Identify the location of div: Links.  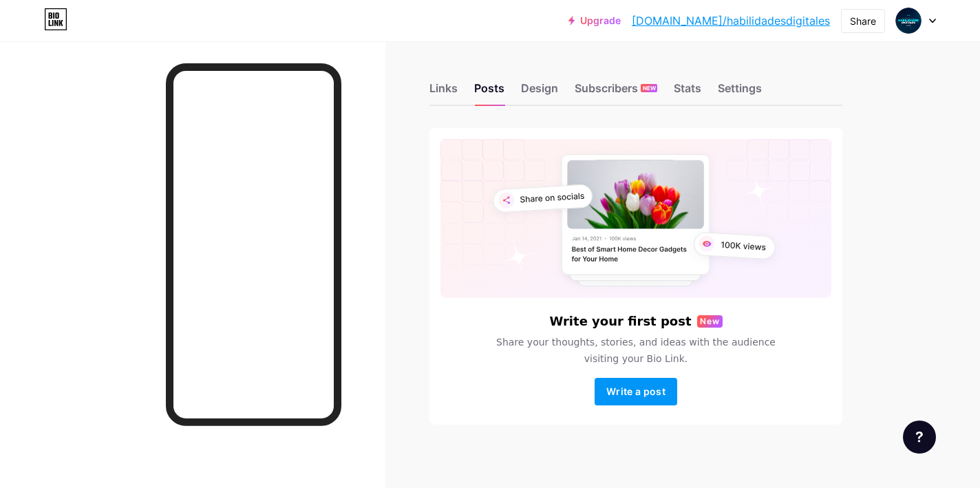
(443, 92).